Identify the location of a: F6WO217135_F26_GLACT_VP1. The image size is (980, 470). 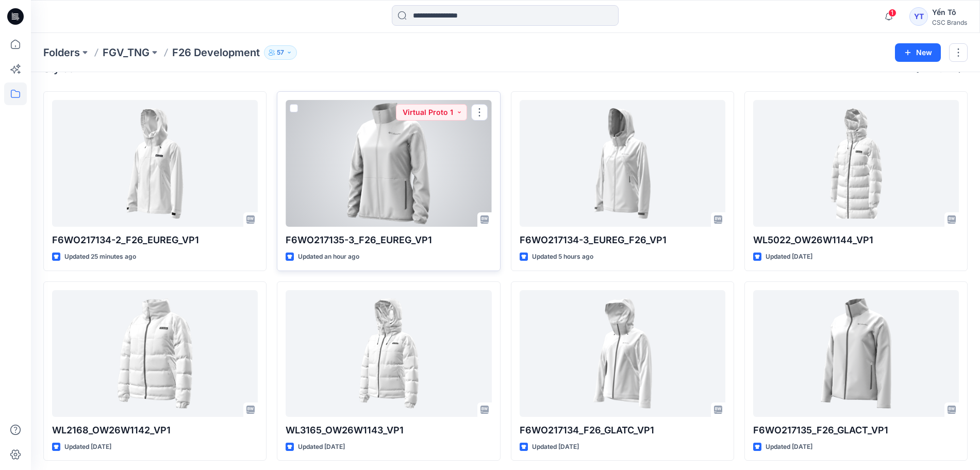
(856, 353).